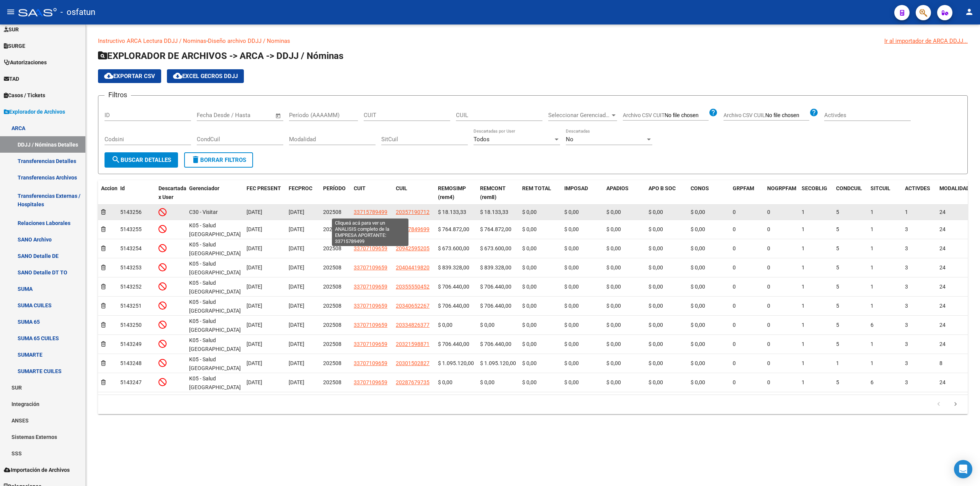  I want to click on span: 5143248, so click(131, 364).